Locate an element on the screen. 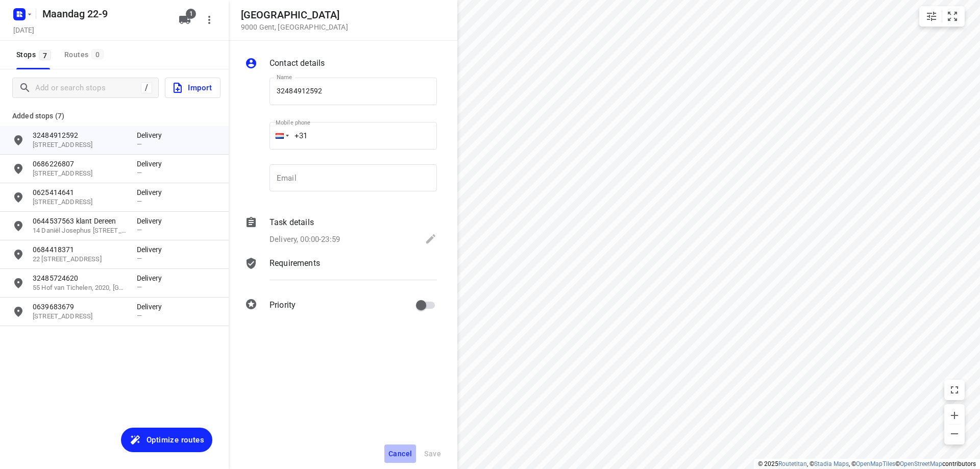 The height and width of the screenshot is (469, 980). span: Stops is located at coordinates (35, 55).